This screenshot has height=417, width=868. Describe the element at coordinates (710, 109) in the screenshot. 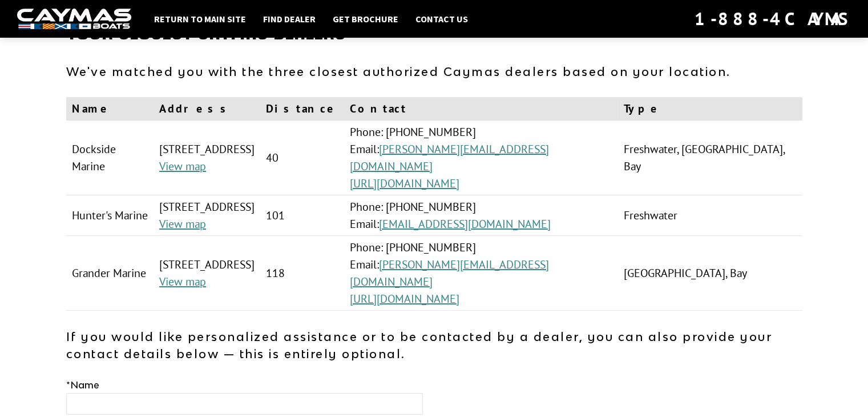

I see `th: Type` at that location.